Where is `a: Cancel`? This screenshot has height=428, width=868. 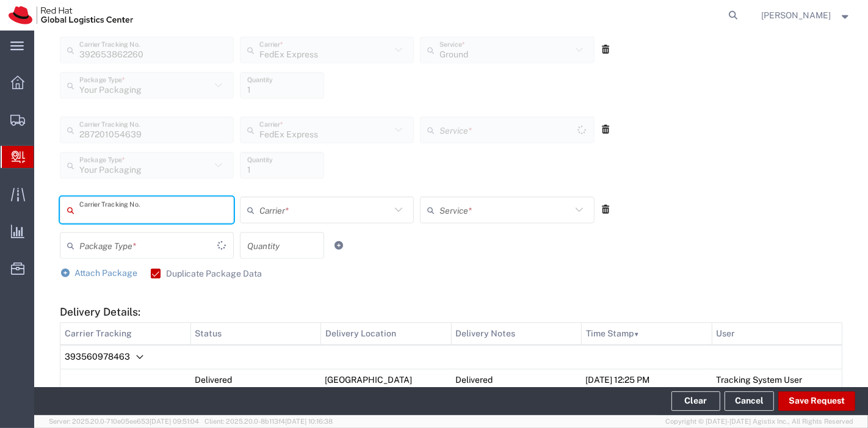
a: Cancel is located at coordinates (749, 401).